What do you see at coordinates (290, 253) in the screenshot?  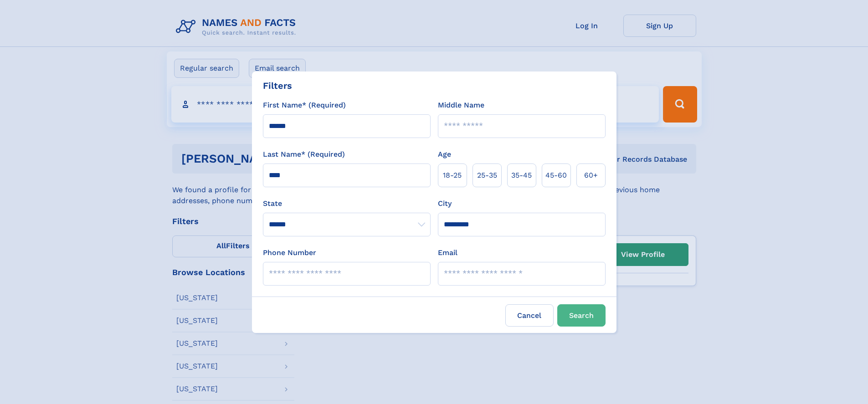 I see `label: Phone Number` at bounding box center [290, 253].